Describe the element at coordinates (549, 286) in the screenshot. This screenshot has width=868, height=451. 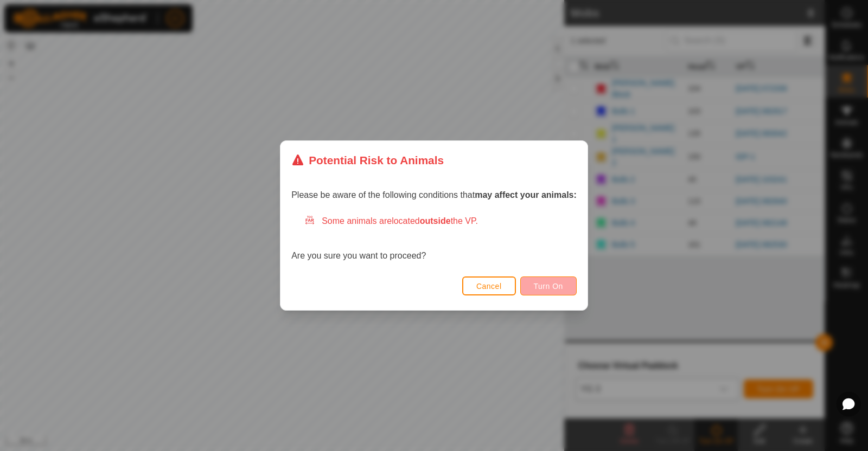
I see `button: Turn On` at that location.